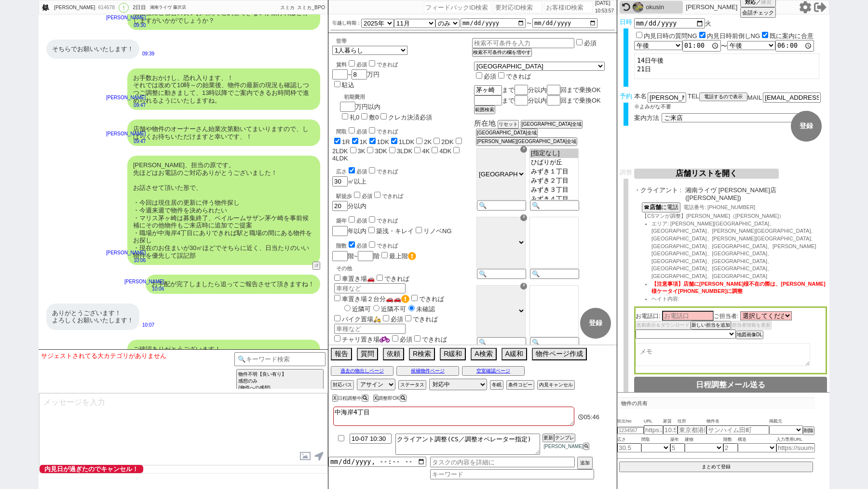 The height and width of the screenshot is (489, 868). I want to click on span: 構造, so click(757, 440).